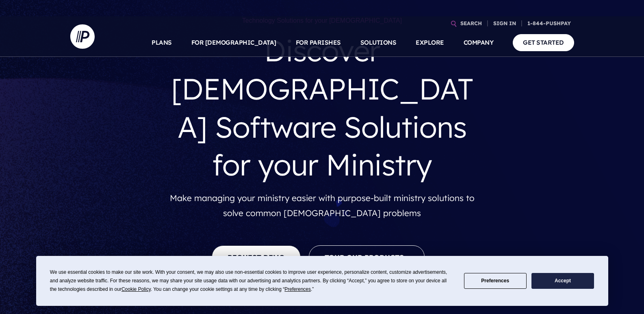 This screenshot has width=644, height=314. Describe the element at coordinates (162, 43) in the screenshot. I see `a: PLANS` at that location.